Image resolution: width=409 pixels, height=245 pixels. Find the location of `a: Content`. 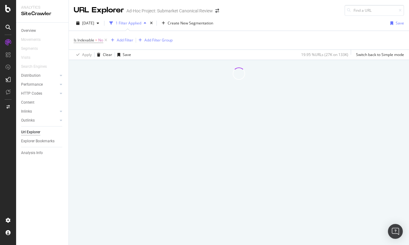

a: Content is located at coordinates (42, 103).